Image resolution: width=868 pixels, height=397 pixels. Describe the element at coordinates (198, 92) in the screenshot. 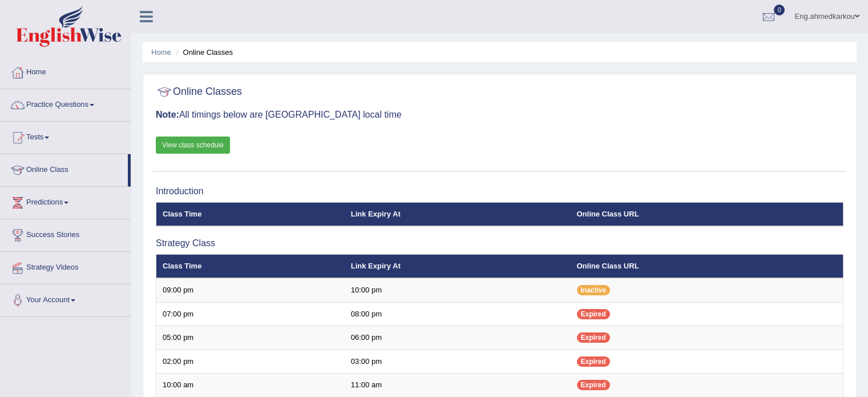

I see `h2: Online Classes` at that location.